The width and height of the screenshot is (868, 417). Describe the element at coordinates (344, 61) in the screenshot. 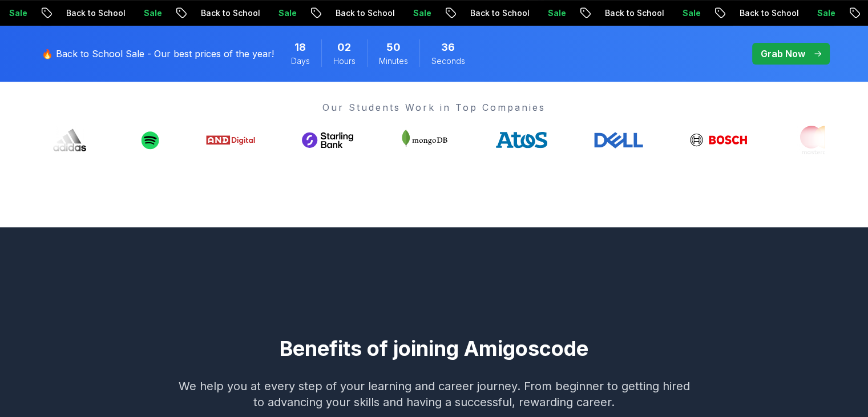

I see `span: Hours` at that location.